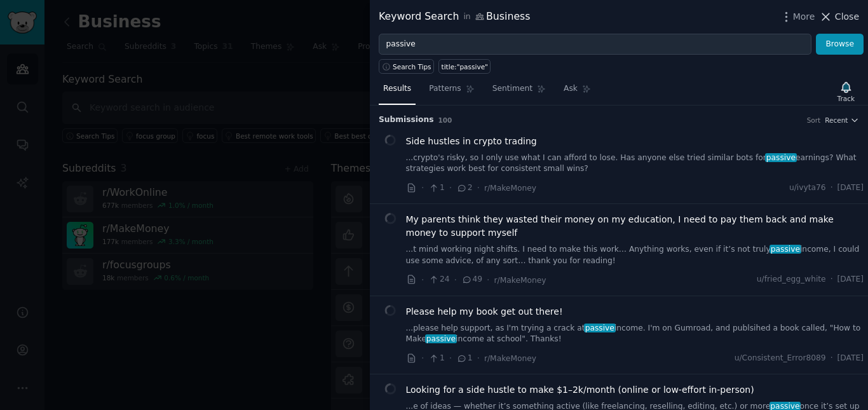 The height and width of the screenshot is (410, 868). I want to click on a: Sentiment, so click(519, 91).